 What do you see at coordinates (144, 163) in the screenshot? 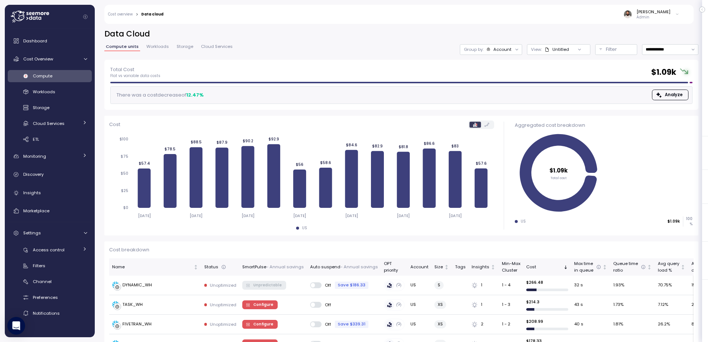
I see `tspan: $57.4` at bounding box center [144, 163].